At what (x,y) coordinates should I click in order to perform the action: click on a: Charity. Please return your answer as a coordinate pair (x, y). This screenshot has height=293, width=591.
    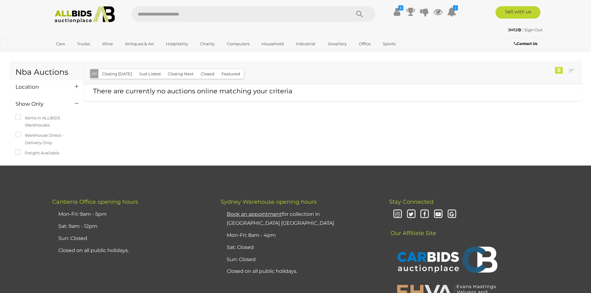
    Looking at the image, I should click on (207, 44).